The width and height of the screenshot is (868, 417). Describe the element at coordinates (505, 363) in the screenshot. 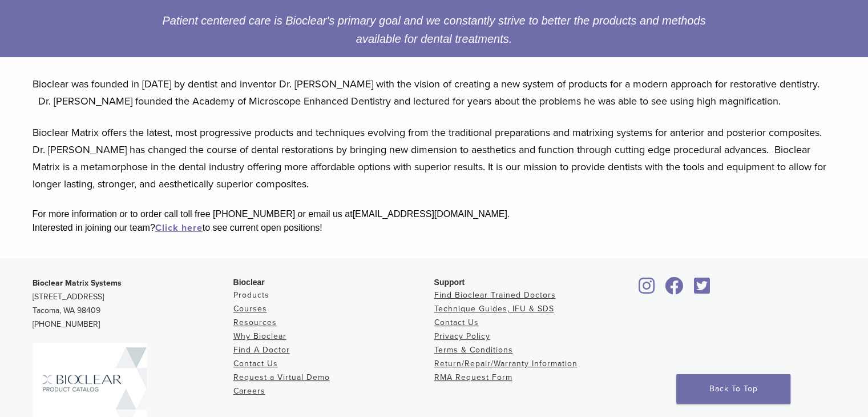

I see `a: Return/Repair/Warranty Information` at that location.